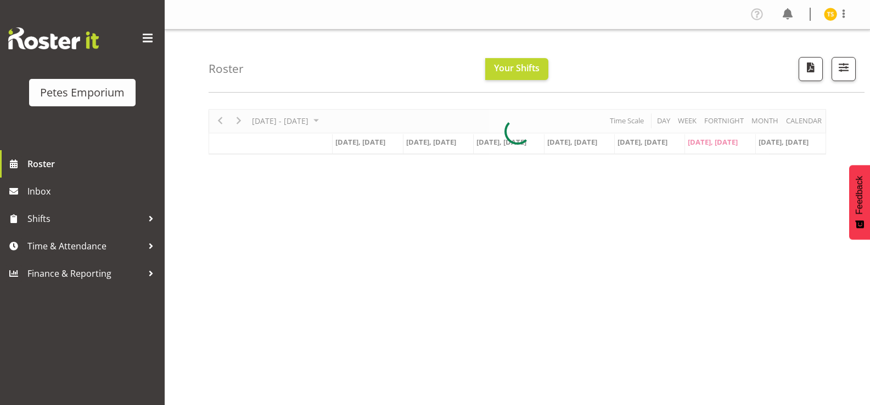  I want to click on span: Feedback, so click(859, 195).